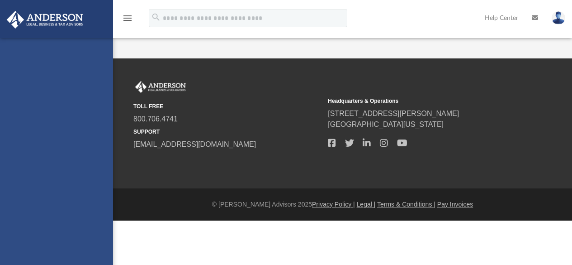 The height and width of the screenshot is (265, 572). I want to click on small: SUPPORT, so click(228, 132).